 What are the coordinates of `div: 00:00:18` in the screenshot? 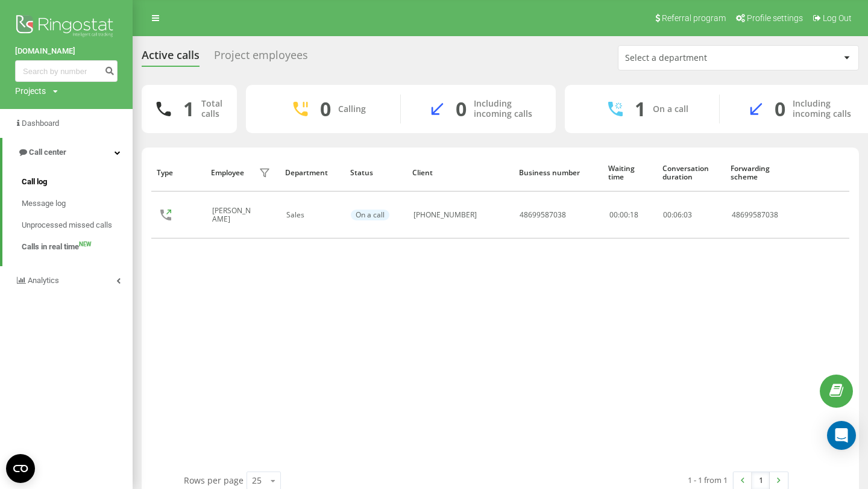 It's located at (629, 215).